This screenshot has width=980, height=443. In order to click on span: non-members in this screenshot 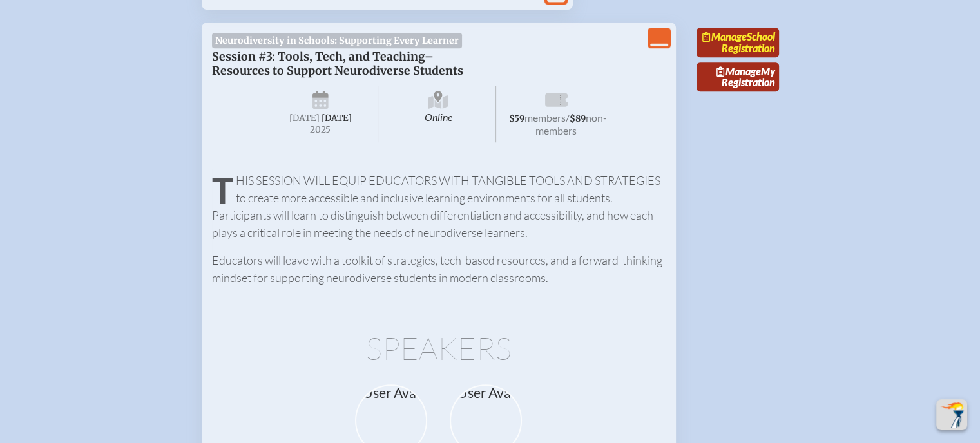, I will do `click(571, 124)`.